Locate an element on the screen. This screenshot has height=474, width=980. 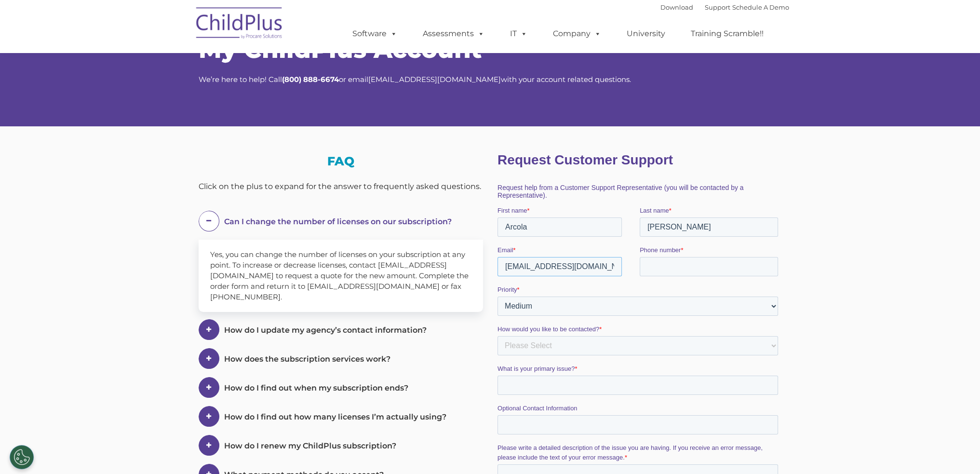
div: Click on the plus to expand for the answer to frequently asked questions. is located at coordinates (341, 187).